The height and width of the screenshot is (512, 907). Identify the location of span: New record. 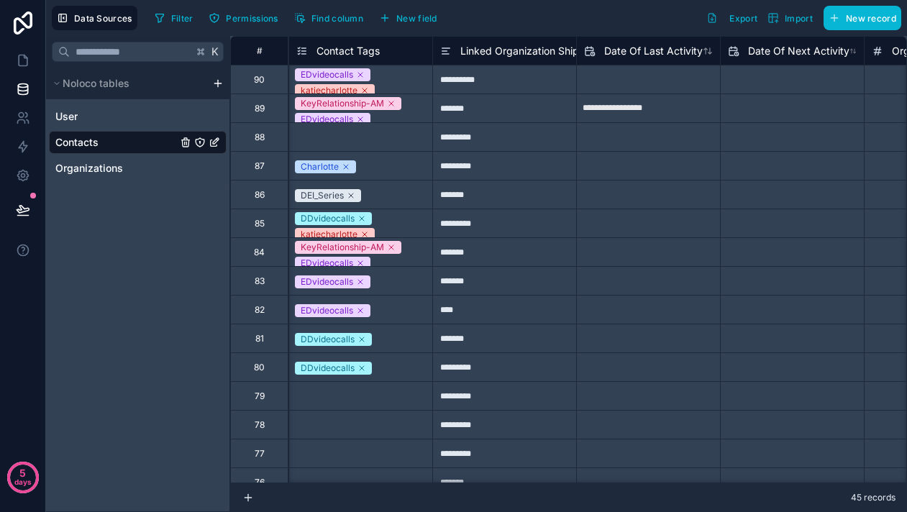
(871, 18).